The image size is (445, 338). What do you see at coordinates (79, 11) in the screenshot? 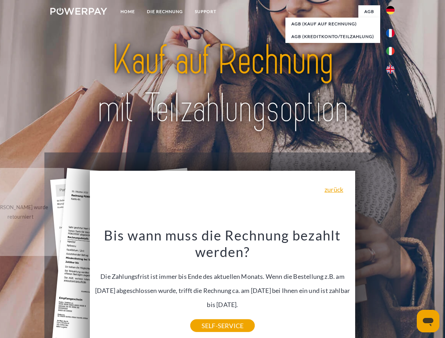
I see `img: logo-powerpay-white.svg` at bounding box center [79, 11].